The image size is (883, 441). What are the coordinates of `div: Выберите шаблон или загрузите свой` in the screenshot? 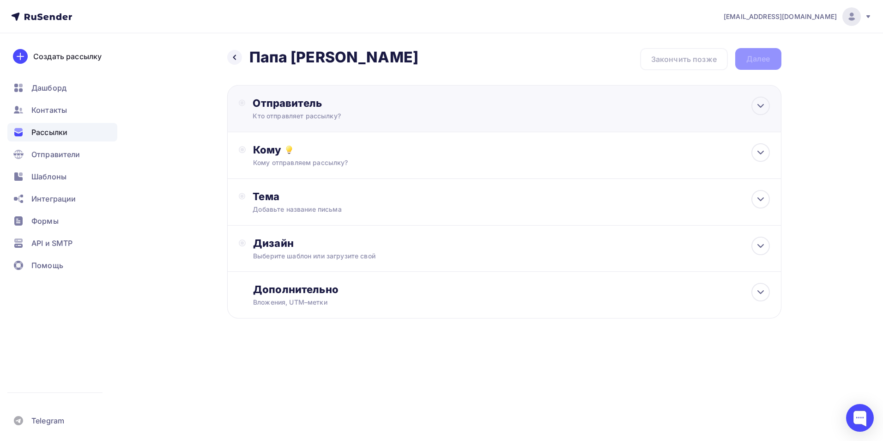 It's located at (486, 256).